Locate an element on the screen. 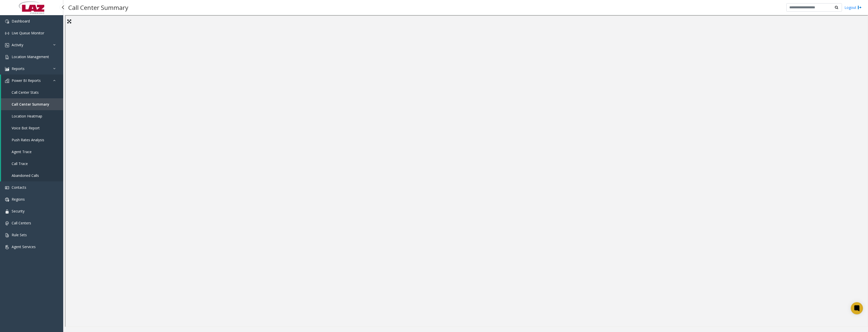 The width and height of the screenshot is (868, 332). a: Agent Trace is located at coordinates (32, 152).